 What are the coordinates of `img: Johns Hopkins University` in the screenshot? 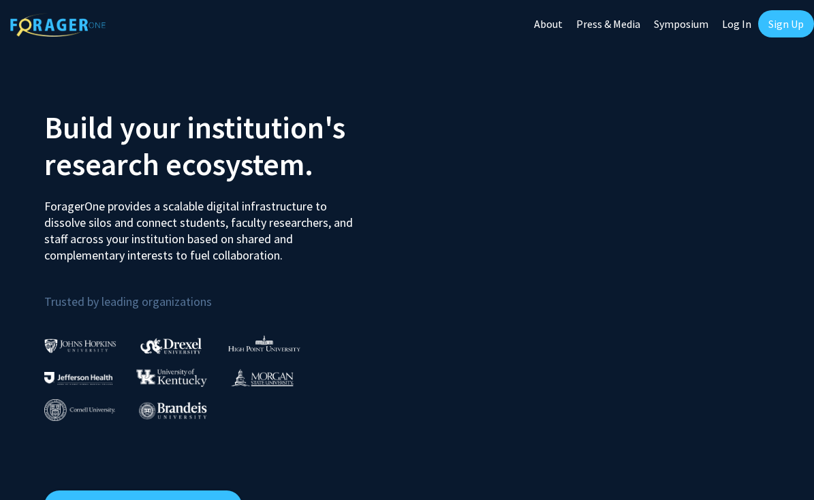 It's located at (80, 345).